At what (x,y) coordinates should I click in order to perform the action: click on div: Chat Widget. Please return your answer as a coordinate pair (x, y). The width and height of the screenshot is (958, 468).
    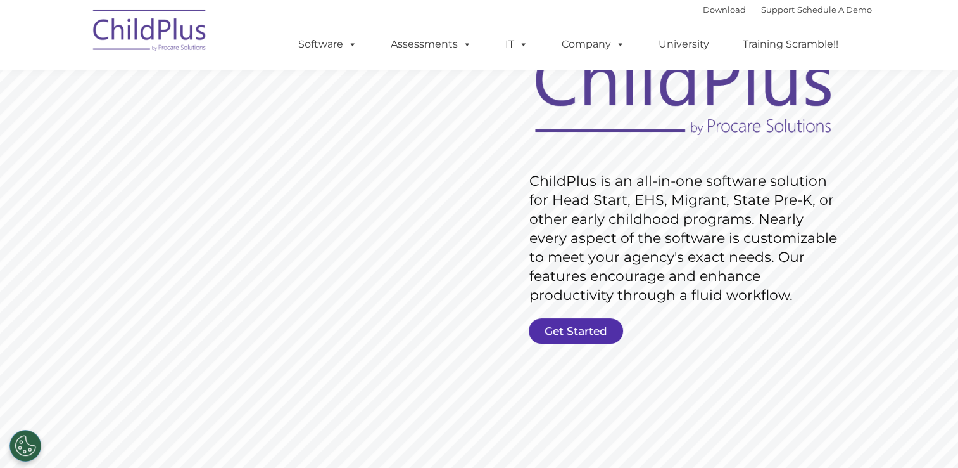
    Looking at the image, I should click on (855, 399).